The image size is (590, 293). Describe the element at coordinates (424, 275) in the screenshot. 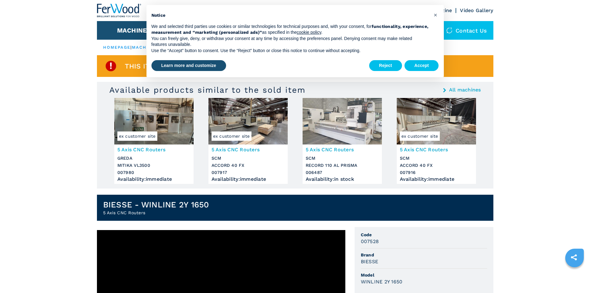

I see `span: Model` at that location.